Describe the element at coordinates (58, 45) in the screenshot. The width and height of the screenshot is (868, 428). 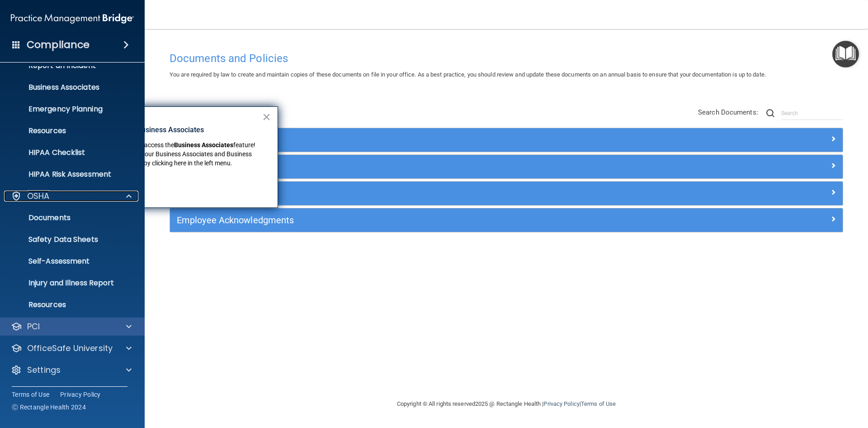
I see `h4: Compliance` at that location.